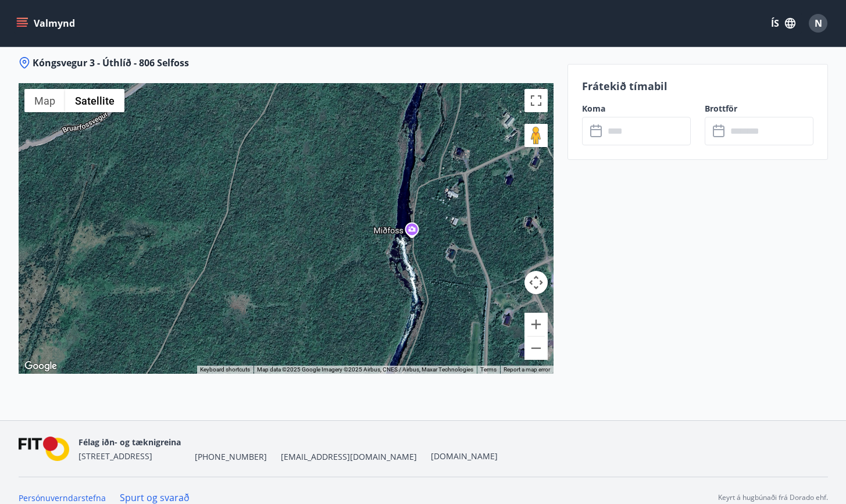  Describe the element at coordinates (95, 100) in the screenshot. I see `button: Show satellite imagery` at that location.